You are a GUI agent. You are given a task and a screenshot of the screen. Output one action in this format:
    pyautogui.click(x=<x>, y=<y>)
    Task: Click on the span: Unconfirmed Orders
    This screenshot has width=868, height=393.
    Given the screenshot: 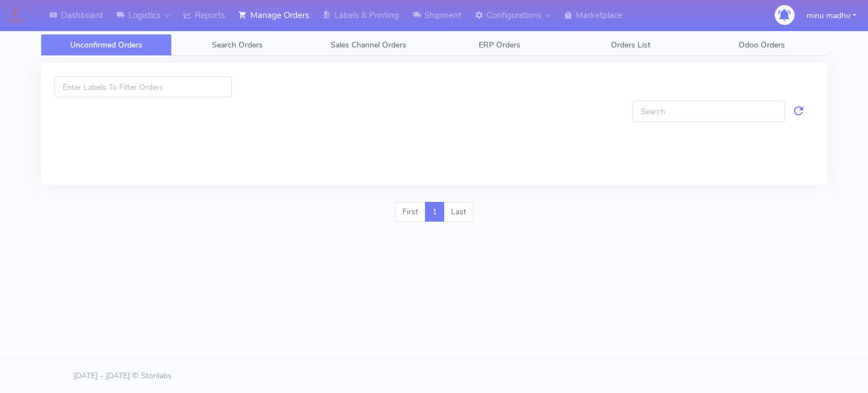 What is the action you would take?
    pyautogui.click(x=106, y=45)
    